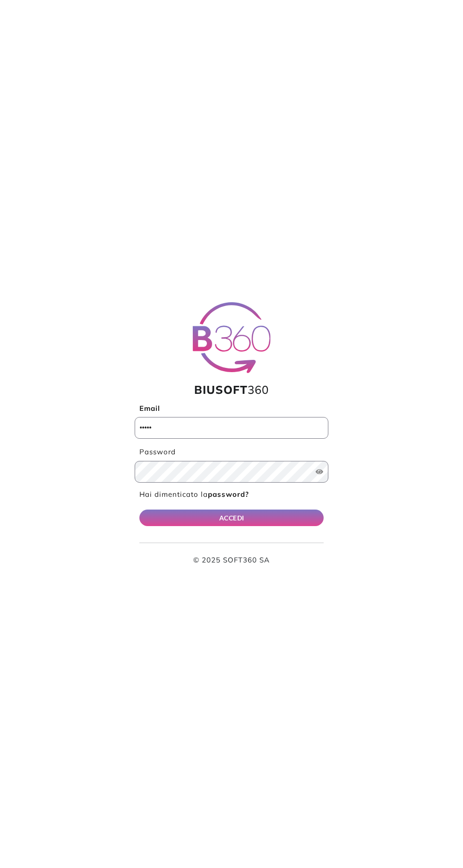  Describe the element at coordinates (228, 494) in the screenshot. I see `b: password?` at that location.